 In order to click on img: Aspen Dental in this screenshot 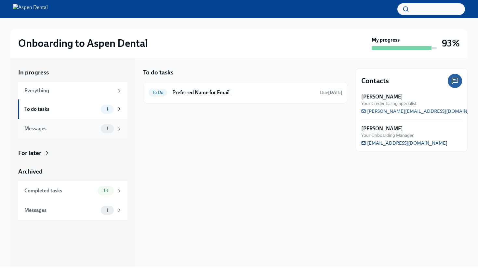, I will do `click(30, 9)`.